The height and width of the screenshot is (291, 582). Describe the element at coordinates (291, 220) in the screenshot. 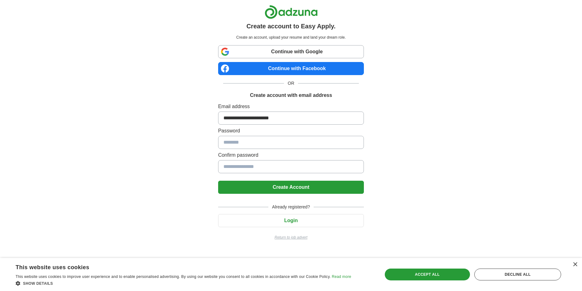

I see `a: Login` at that location.